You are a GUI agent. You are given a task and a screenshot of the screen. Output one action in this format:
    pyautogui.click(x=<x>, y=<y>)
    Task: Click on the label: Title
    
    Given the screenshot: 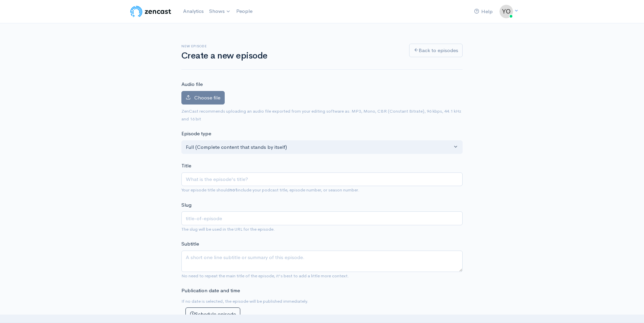 What is the action you would take?
    pyautogui.click(x=186, y=166)
    